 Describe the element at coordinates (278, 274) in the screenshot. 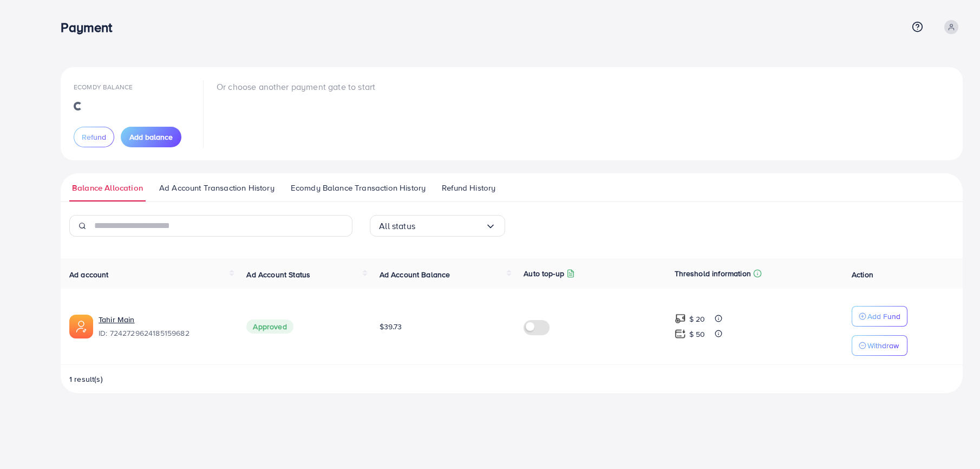

I see `span: Ad Account Status` at that location.